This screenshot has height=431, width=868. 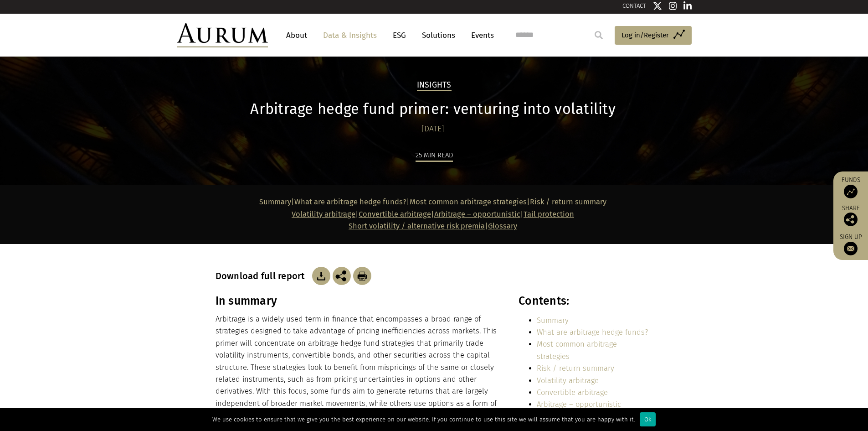 I want to click on h3: In summary, so click(x=357, y=301).